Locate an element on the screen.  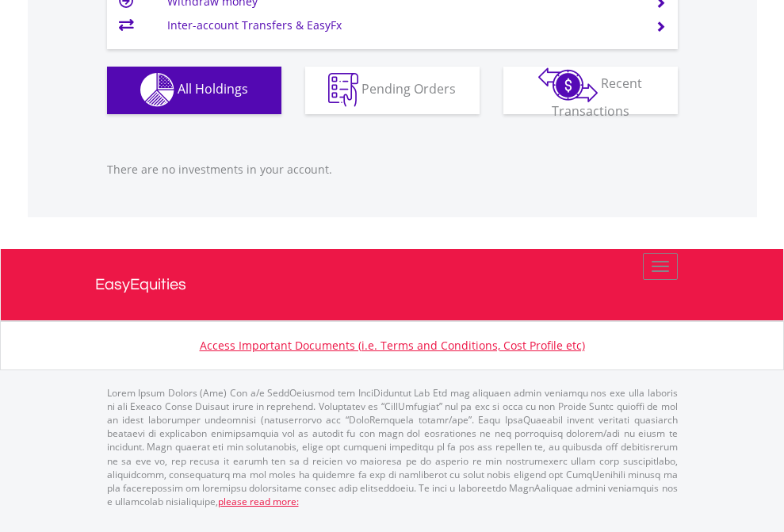
p: Lorem Ipsum Dolors (Ame) Con a/e SeddOeiusmod tem InciDiduntut Lab Etd mag aliquaen admin veniamq... is located at coordinates (392, 448).